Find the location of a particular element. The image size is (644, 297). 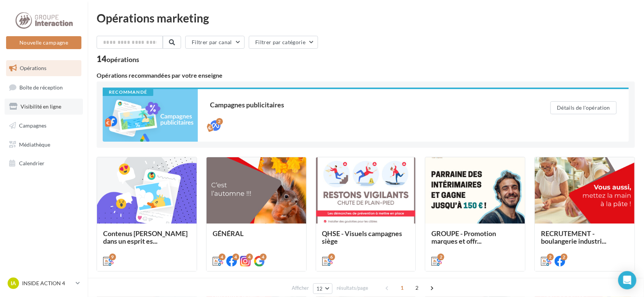

div: Opérations recommandées par votre enseigne is located at coordinates (366, 75).